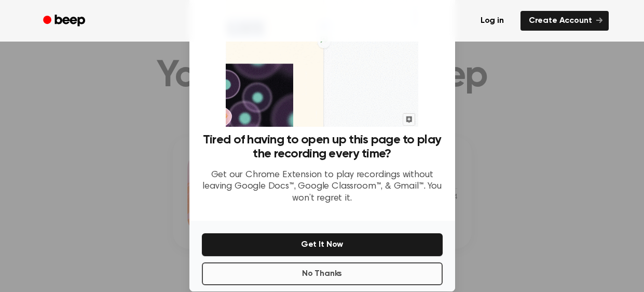 The image size is (644, 292). Describe the element at coordinates (565, 20) in the screenshot. I see `a: Create Account` at that location.